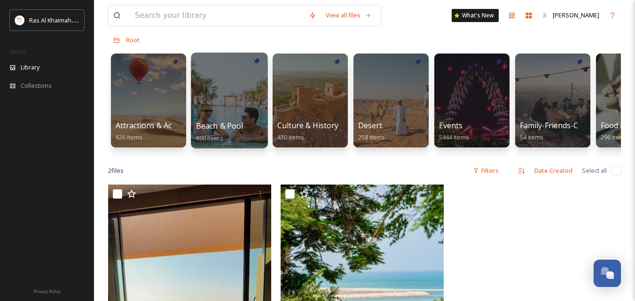 This screenshot has width=635, height=301. Describe the element at coordinates (47, 291) in the screenshot. I see `span: Privacy Policy` at that location.